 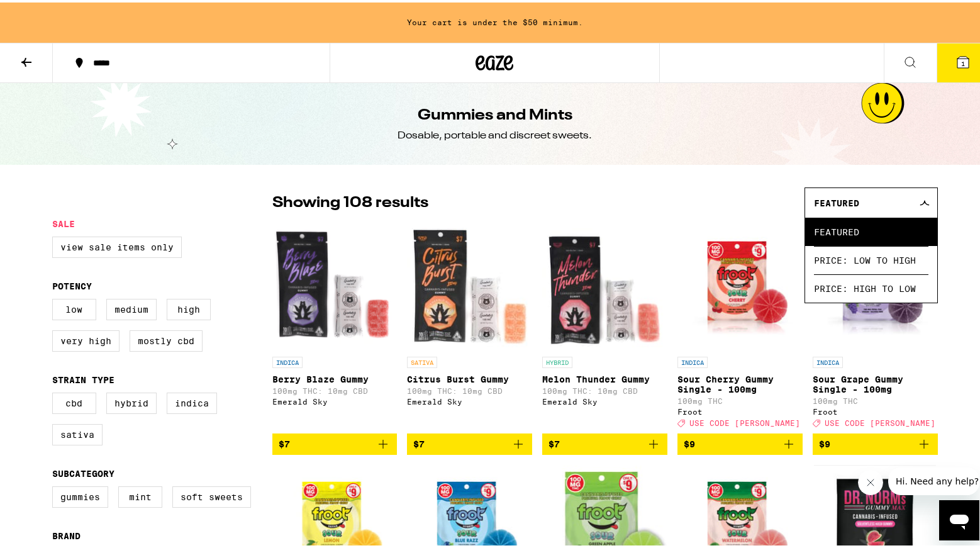 What do you see at coordinates (350, 201) in the screenshot?
I see `p: Showing 108 results` at bounding box center [350, 201].